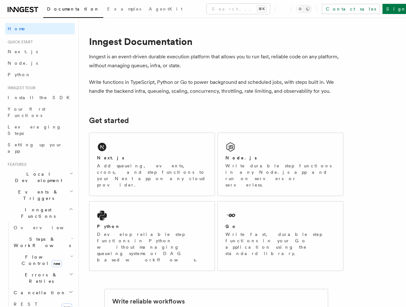  Describe the element at coordinates (41, 242) in the screenshot. I see `span: Steps & Workflows` at that location.